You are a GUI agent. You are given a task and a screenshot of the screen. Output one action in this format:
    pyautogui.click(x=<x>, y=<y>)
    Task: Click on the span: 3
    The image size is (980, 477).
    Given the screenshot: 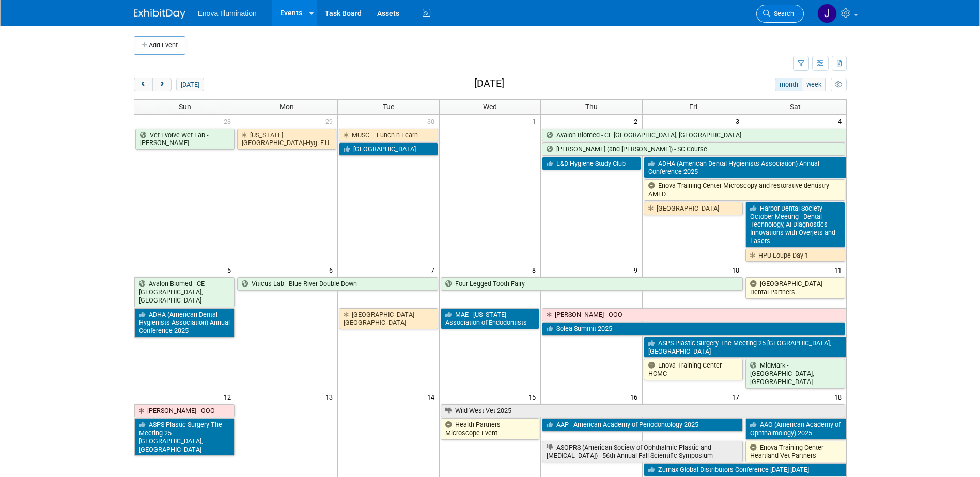 What is the action you would take?
    pyautogui.click(x=739, y=120)
    